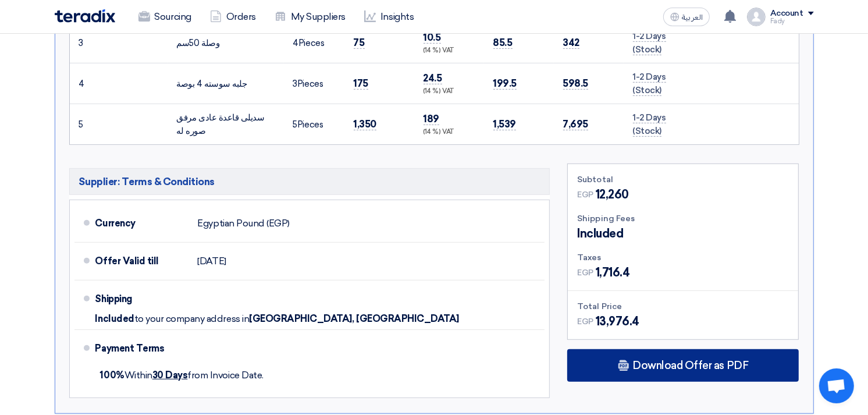 The width and height of the screenshot is (868, 415). What do you see at coordinates (225, 43) in the screenshot?
I see `div: وصلة 50سم` at bounding box center [225, 43].